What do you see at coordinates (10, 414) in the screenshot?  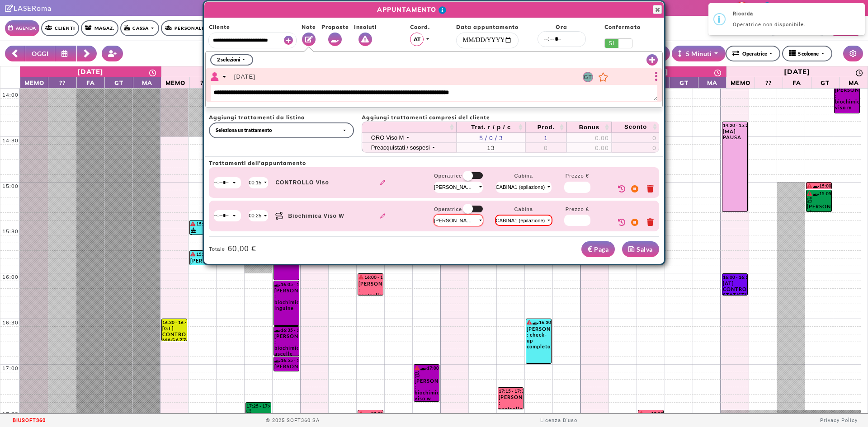 I see `div: 17:30` at bounding box center [10, 414].